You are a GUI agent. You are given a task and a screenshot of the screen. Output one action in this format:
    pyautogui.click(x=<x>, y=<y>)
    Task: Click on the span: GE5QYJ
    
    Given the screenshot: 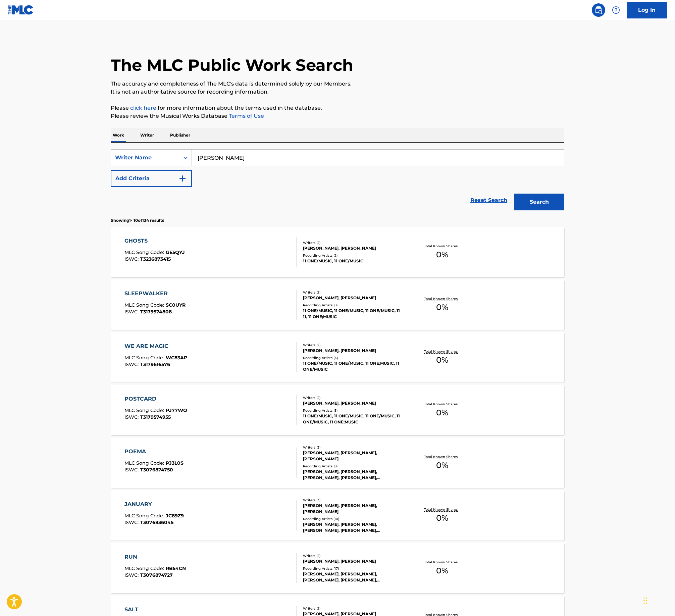 What is the action you would take?
    pyautogui.click(x=175, y=252)
    